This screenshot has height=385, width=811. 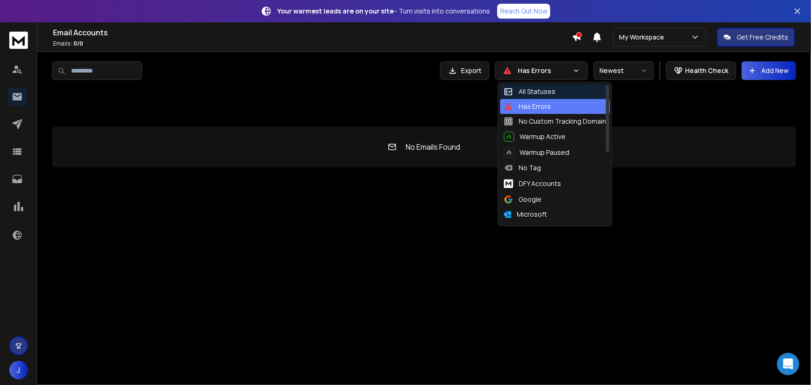 What do you see at coordinates (312, 44) in the screenshot?
I see `p: Emails :` at bounding box center [312, 44].